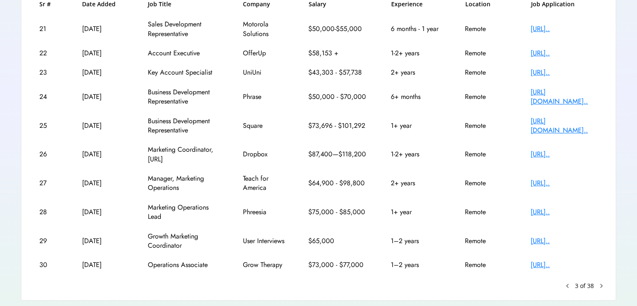 The height and width of the screenshot is (306, 637). Describe the element at coordinates (264, 126) in the screenshot. I see `div: Square` at that location.